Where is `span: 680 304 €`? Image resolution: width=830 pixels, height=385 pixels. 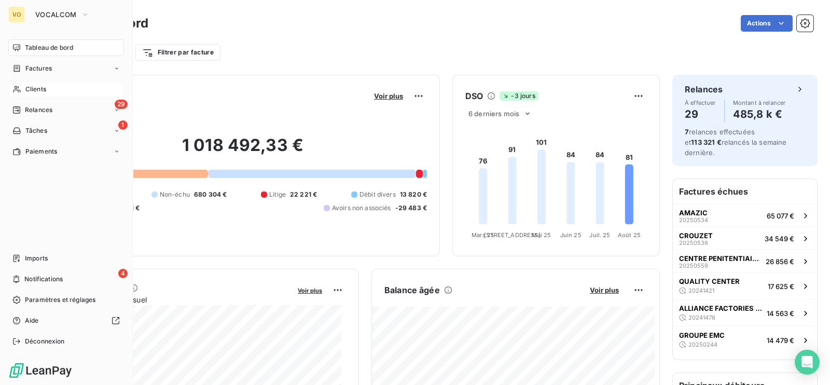
span: 680 304 € is located at coordinates (210, 194).